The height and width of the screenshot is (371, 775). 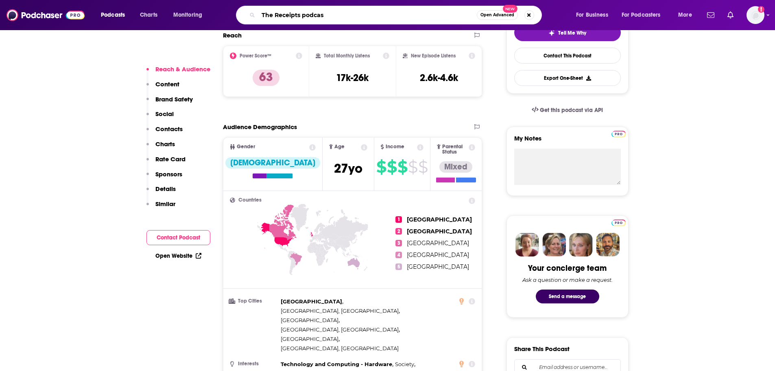 I want to click on button: Content, so click(x=163, y=87).